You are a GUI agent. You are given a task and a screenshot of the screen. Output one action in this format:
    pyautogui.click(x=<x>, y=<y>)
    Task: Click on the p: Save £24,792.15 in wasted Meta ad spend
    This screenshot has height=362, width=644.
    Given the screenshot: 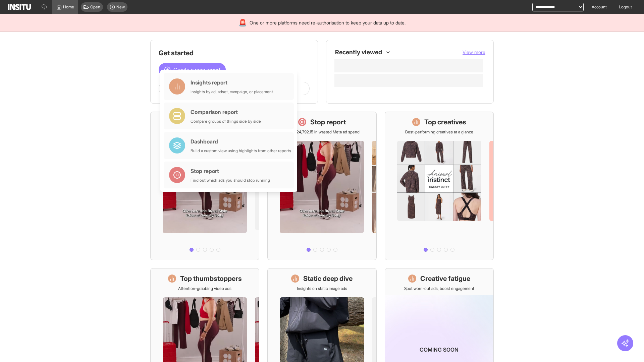 What is the action you would take?
    pyautogui.click(x=322, y=132)
    